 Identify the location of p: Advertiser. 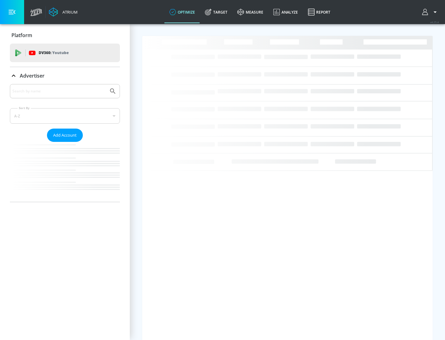
(32, 76).